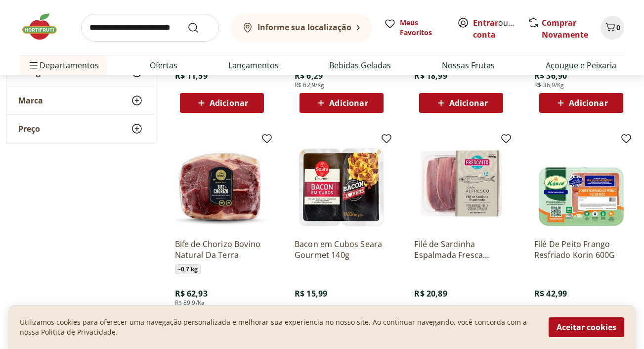  What do you see at coordinates (191, 293) in the screenshot?
I see `span: R$ 62,93` at bounding box center [191, 293].